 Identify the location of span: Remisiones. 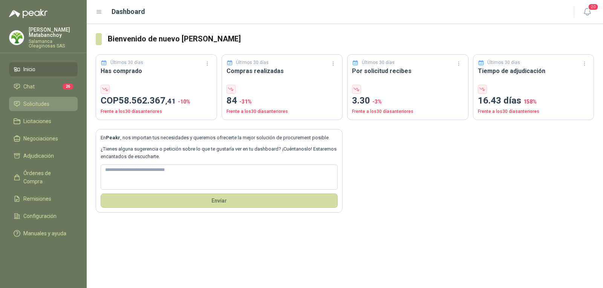
(37, 199).